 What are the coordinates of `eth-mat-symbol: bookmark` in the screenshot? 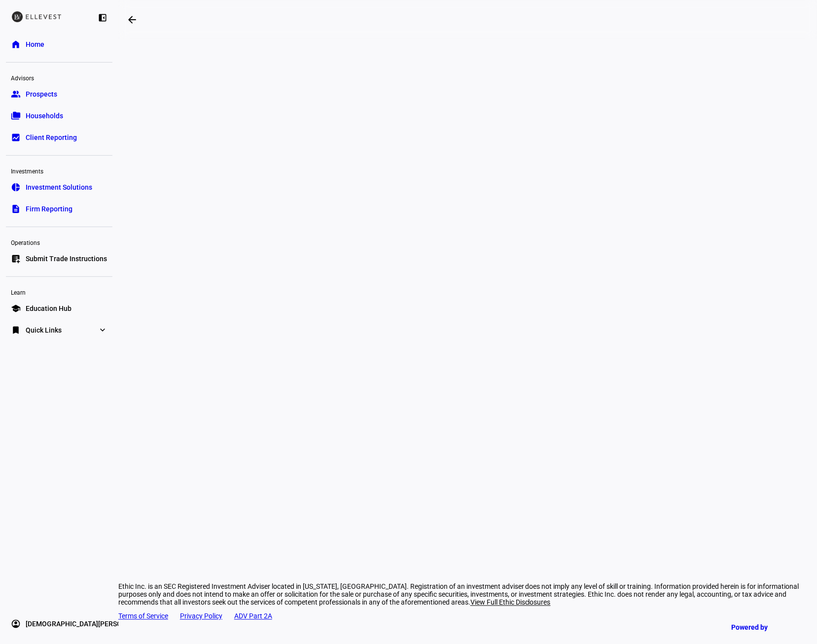 It's located at (16, 330).